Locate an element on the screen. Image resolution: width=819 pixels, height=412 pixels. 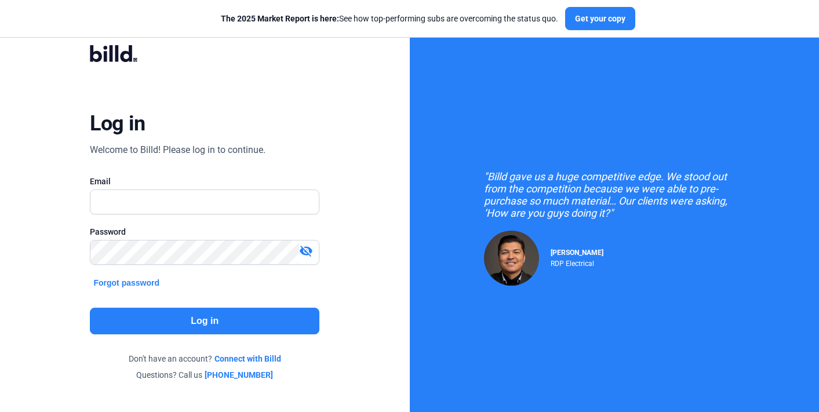
mat-icon: visibility_off is located at coordinates (306, 251).